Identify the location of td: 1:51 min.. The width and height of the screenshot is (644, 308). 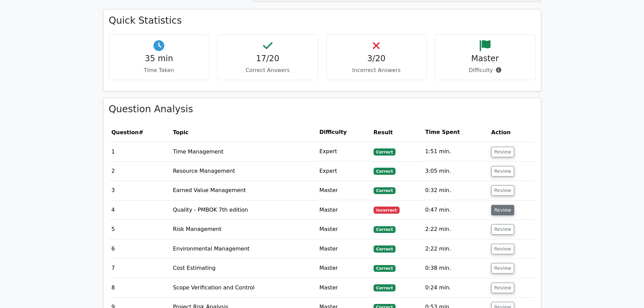
(455, 152).